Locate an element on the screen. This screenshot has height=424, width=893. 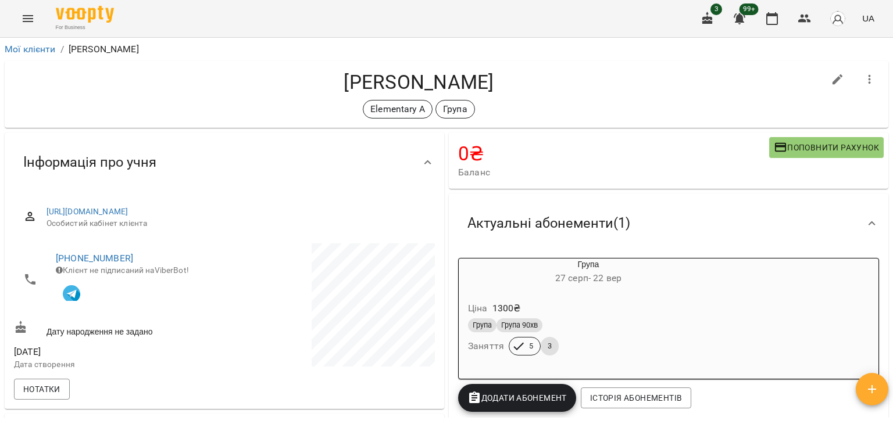
a: Мої клієнти is located at coordinates (30, 49).